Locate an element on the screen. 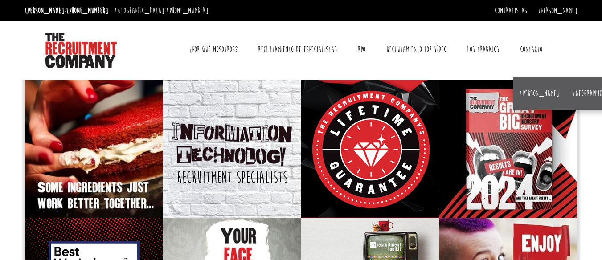 The width and height of the screenshot is (602, 260). font: Reclutamiento de especialistas is located at coordinates (297, 49).